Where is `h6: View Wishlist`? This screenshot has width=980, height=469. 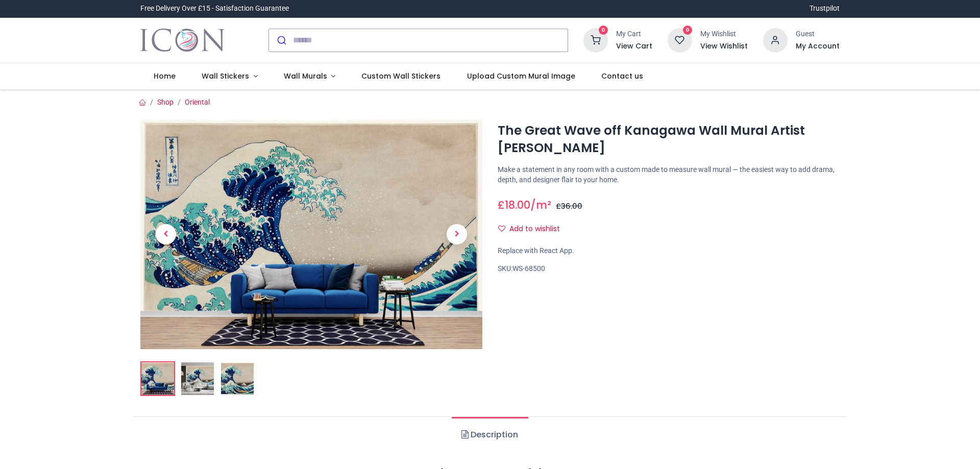
h6: View Wishlist is located at coordinates (724, 46).